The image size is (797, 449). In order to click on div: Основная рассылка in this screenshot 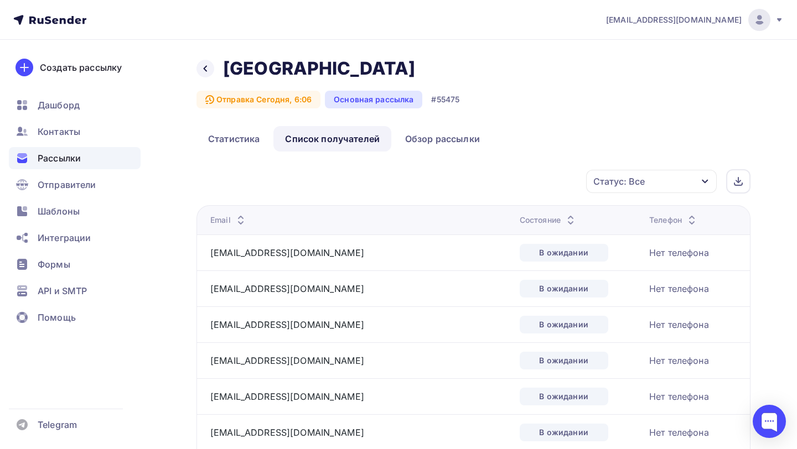, I will do `click(373, 100)`.